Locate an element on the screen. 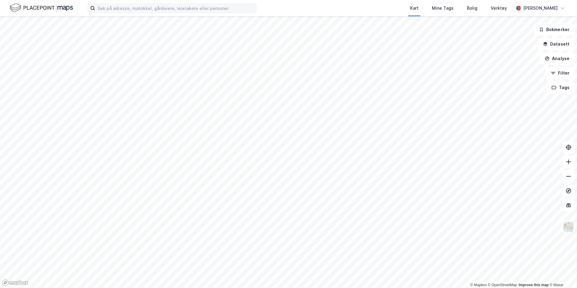 The width and height of the screenshot is (577, 288). img: Z is located at coordinates (568, 227).